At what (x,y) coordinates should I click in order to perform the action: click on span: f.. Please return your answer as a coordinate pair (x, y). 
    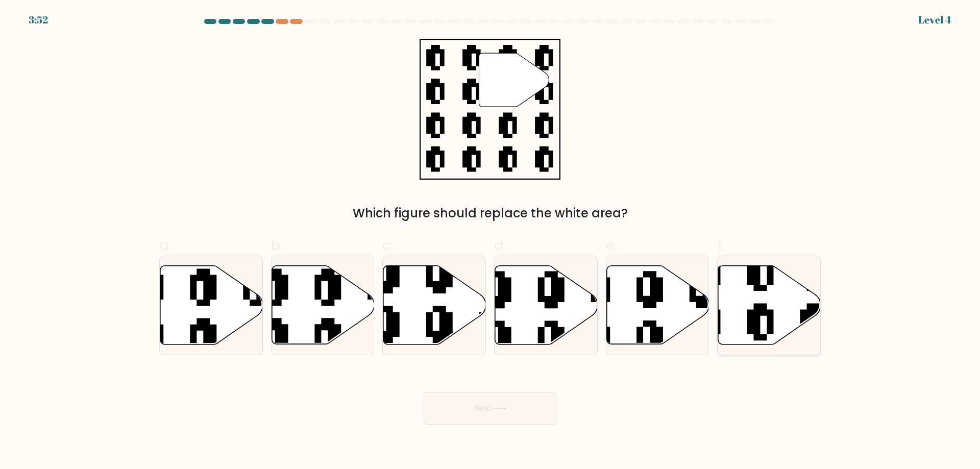
    Looking at the image, I should click on (721, 244).